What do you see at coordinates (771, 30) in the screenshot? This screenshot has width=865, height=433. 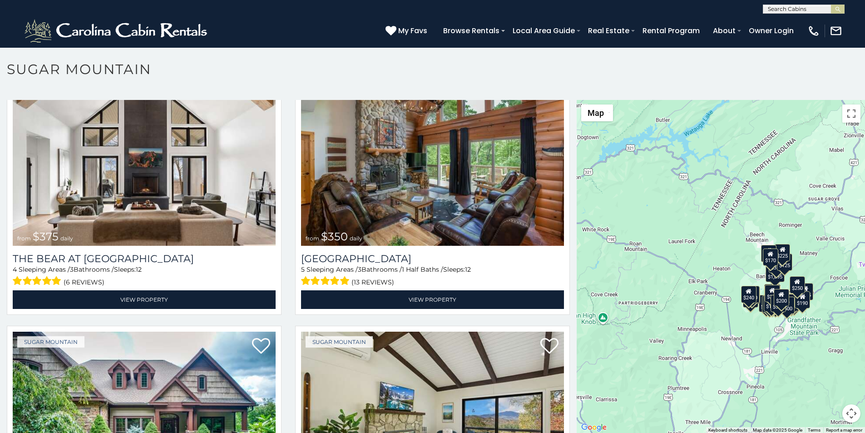 I see `a: Owner Login` at bounding box center [771, 30].